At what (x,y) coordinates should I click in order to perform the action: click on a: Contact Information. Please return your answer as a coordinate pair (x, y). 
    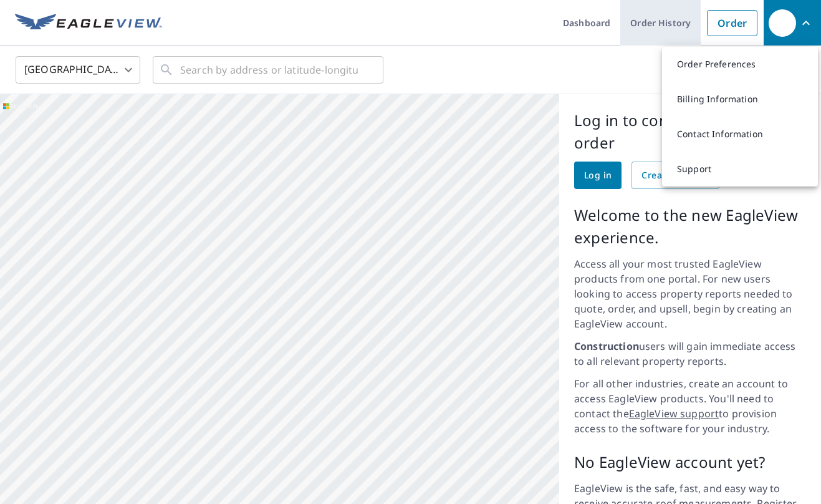
    Looking at the image, I should click on (740, 134).